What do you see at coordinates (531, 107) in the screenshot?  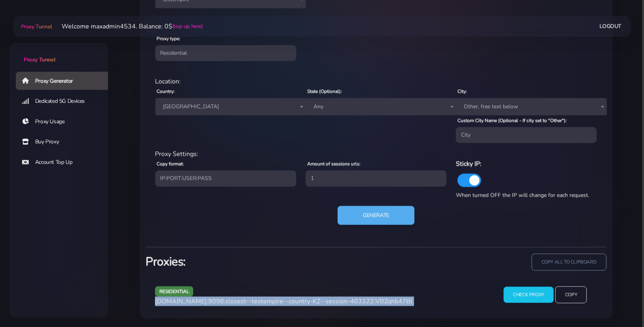 I see `span: Other, free text below` at bounding box center [531, 107].